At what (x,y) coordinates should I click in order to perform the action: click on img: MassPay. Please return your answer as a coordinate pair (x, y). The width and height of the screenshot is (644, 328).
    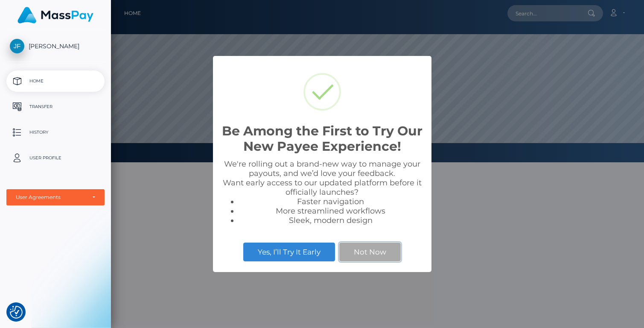
    Looking at the image, I should click on (55, 15).